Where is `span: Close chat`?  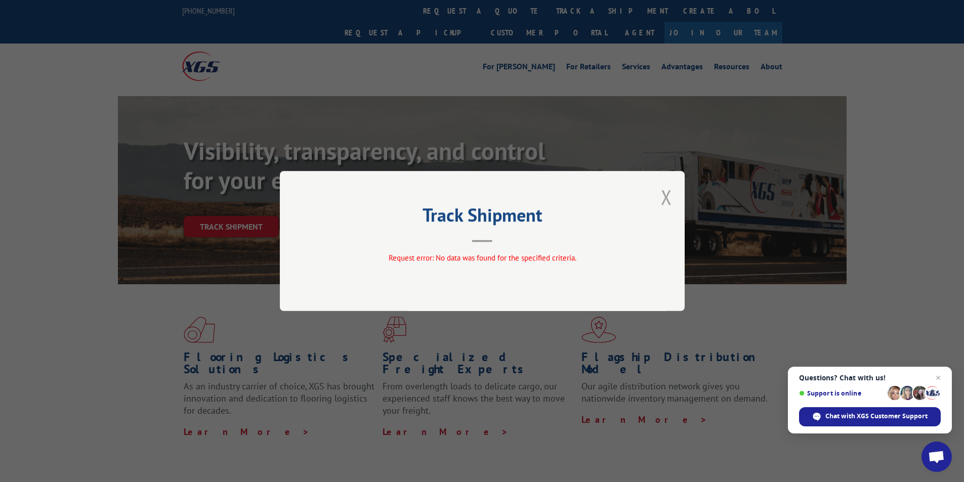
span: Close chat is located at coordinates (938, 378).